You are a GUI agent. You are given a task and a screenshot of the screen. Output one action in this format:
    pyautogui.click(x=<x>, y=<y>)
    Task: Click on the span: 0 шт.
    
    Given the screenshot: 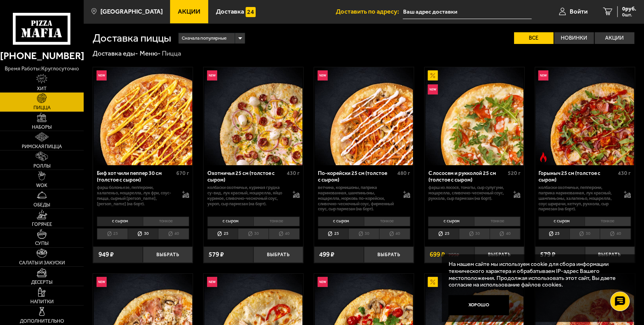 What is the action you would take?
    pyautogui.click(x=629, y=15)
    